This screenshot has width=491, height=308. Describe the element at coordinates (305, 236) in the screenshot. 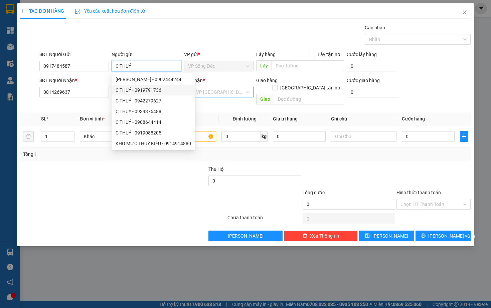

I see `span: delete` at that location.